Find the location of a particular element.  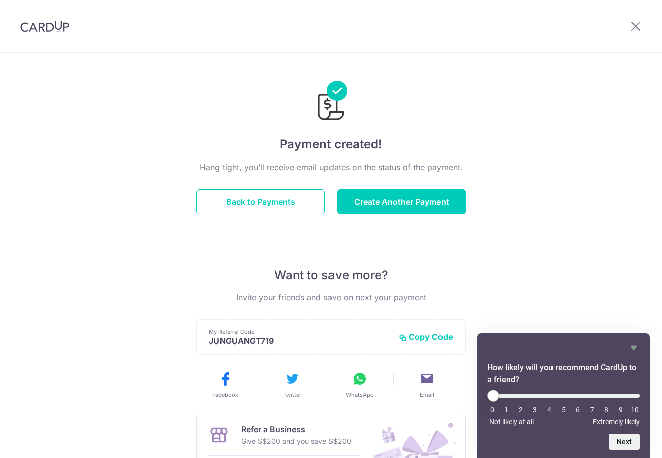

p: Hang tight, you’ll receive email updates on the status of the payment. is located at coordinates (331, 167).